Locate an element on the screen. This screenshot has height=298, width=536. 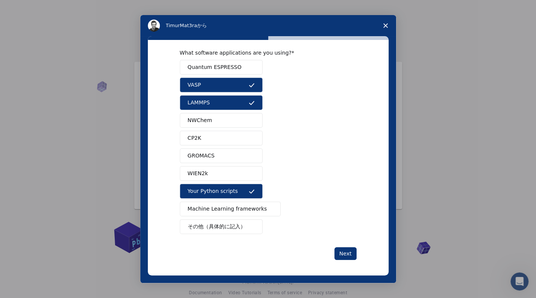
span: WIEN2k is located at coordinates (198, 173).